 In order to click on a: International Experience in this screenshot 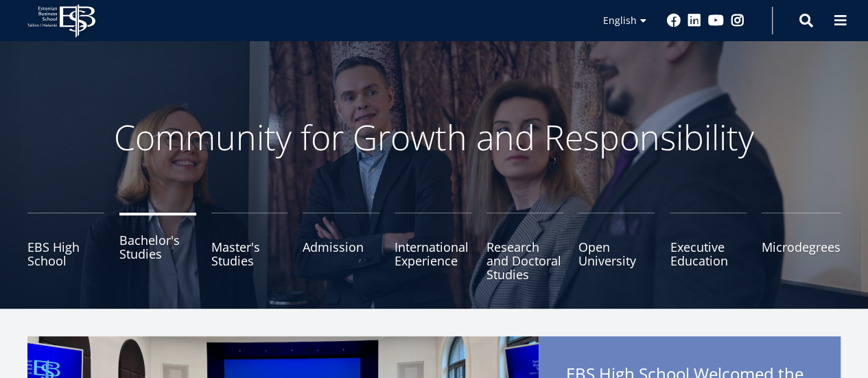, I will do `click(434, 247)`.